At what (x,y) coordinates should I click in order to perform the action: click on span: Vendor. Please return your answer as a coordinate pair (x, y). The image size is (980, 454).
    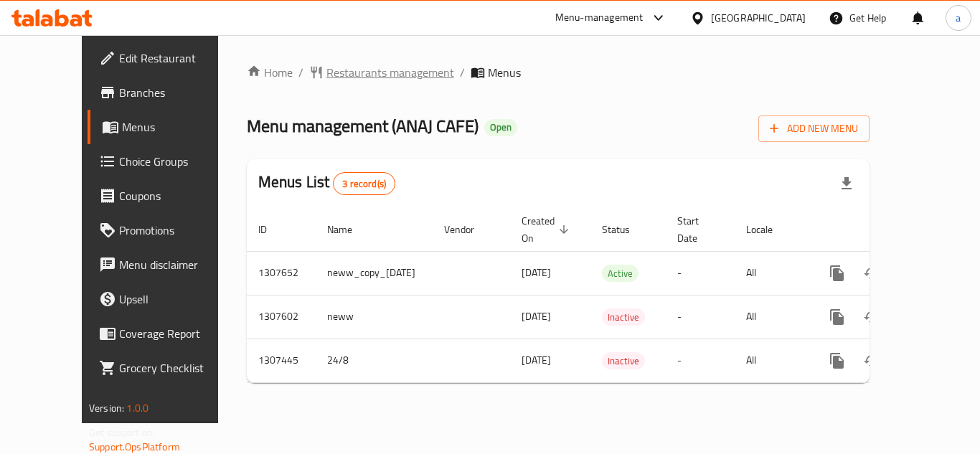
    Looking at the image, I should click on (469, 230).